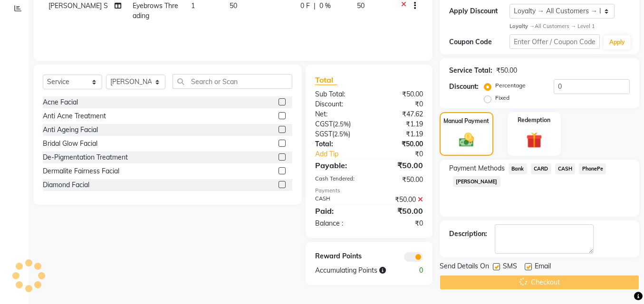  Describe the element at coordinates (353, 271) in the screenshot. I see `div: Accumulating Points` at that location.